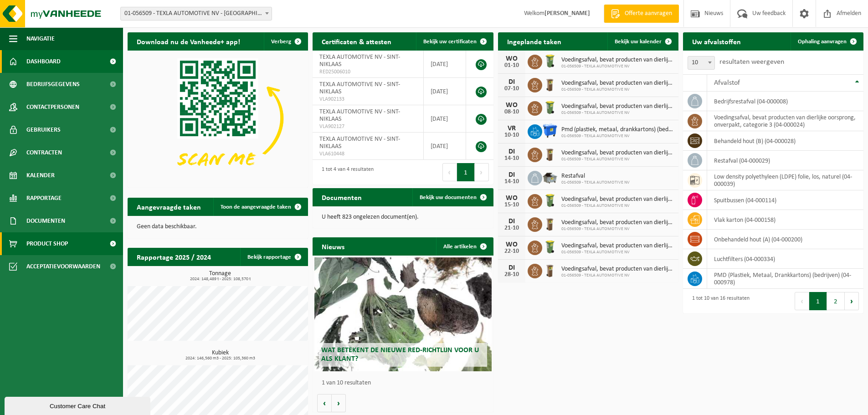  I want to click on h2: Ingeplande taken, so click(534, 41).